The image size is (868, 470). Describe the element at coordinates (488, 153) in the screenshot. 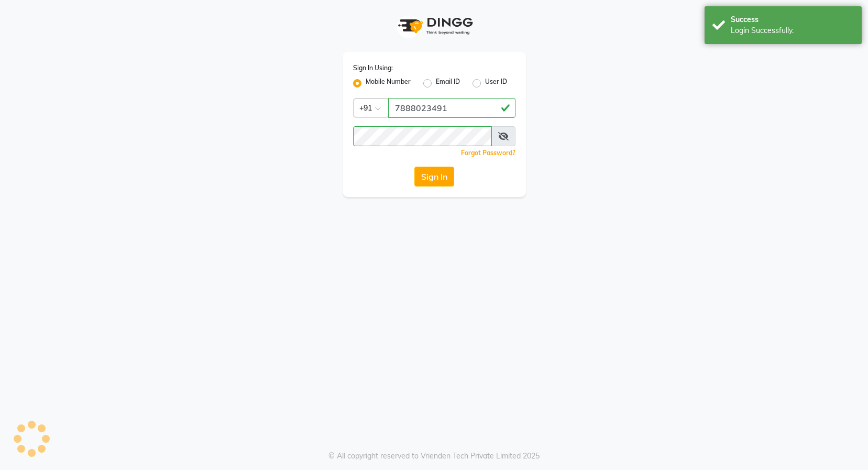

I see `a: Forgot Password?` at that location.